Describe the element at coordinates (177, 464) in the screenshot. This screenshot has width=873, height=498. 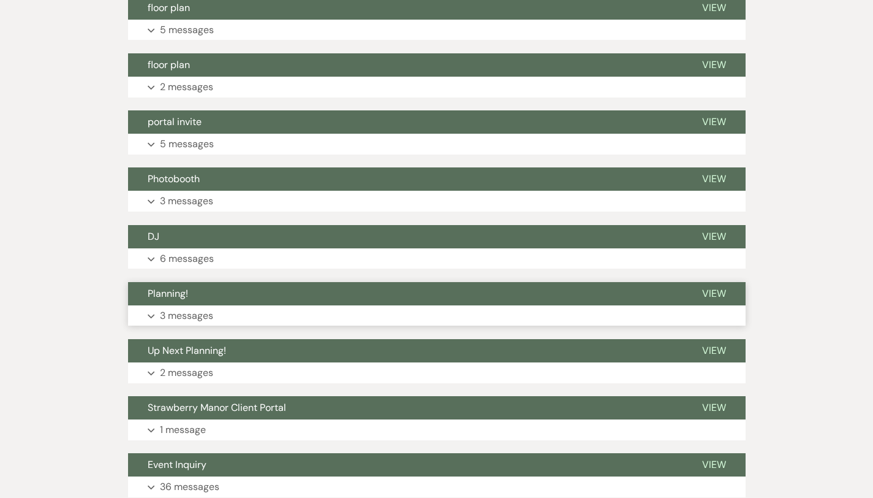
I see `span: Event Inquiry` at that location.